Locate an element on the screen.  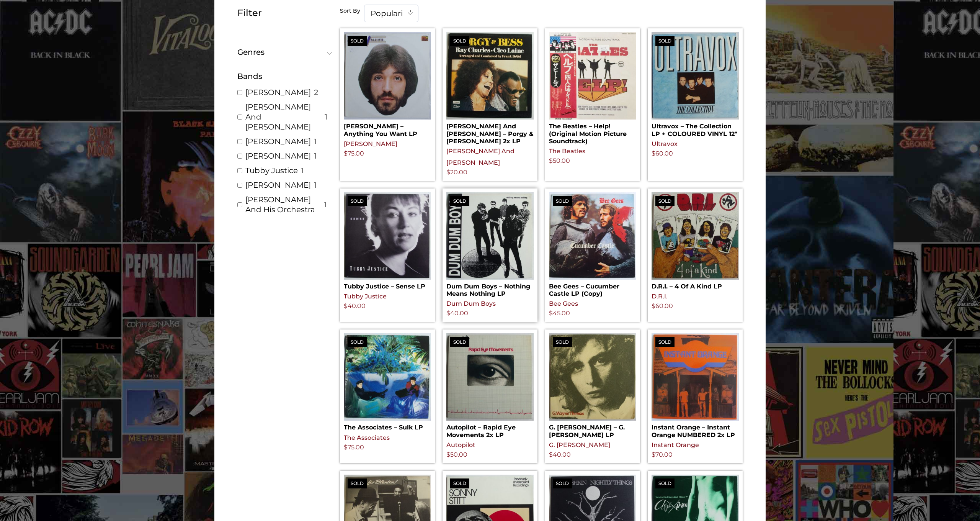
img: The Beatles – Help! (Original Motion Picture Soundtrack) is located at coordinates (592, 76).